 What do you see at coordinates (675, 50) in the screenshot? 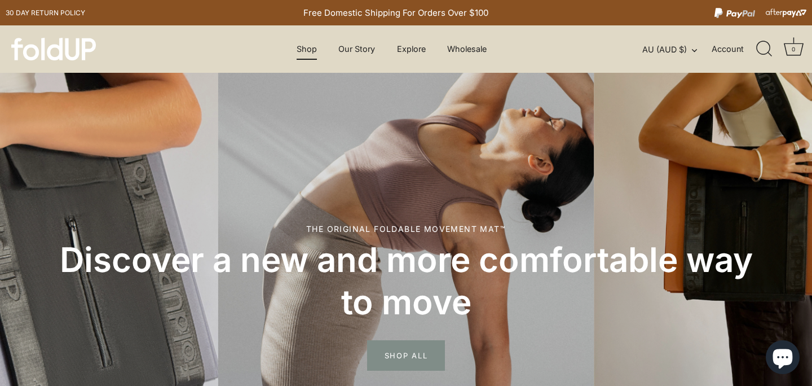
I see `button: AU (AUD $)` at bounding box center [675, 50].